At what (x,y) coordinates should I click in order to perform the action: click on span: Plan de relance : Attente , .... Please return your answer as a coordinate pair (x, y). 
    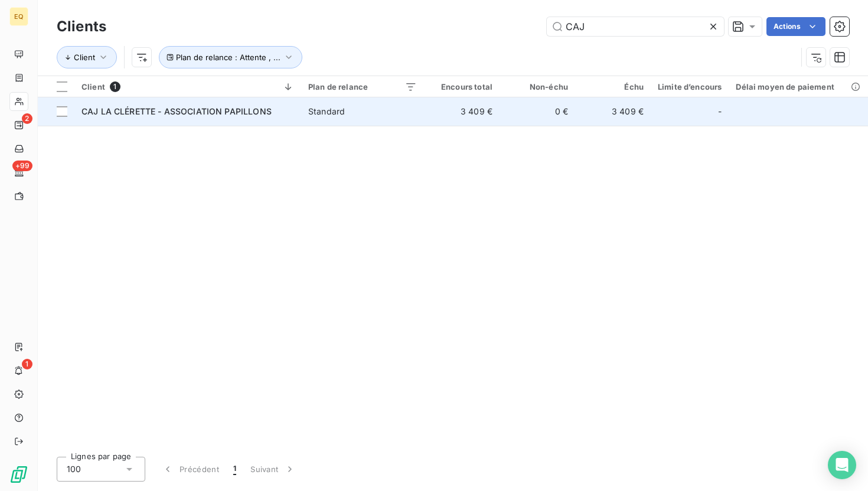
    Looking at the image, I should click on (228, 57).